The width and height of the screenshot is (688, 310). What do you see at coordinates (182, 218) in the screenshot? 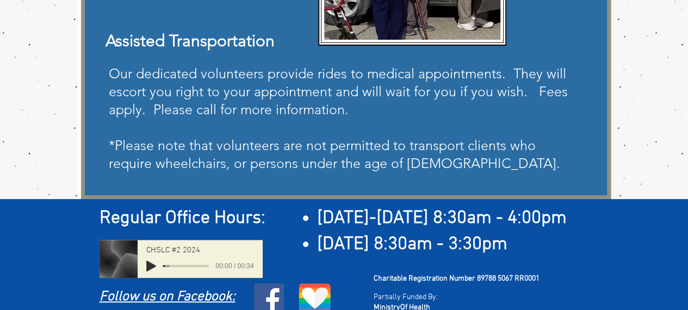
I see `span: Regular Office Hours:` at bounding box center [182, 218].